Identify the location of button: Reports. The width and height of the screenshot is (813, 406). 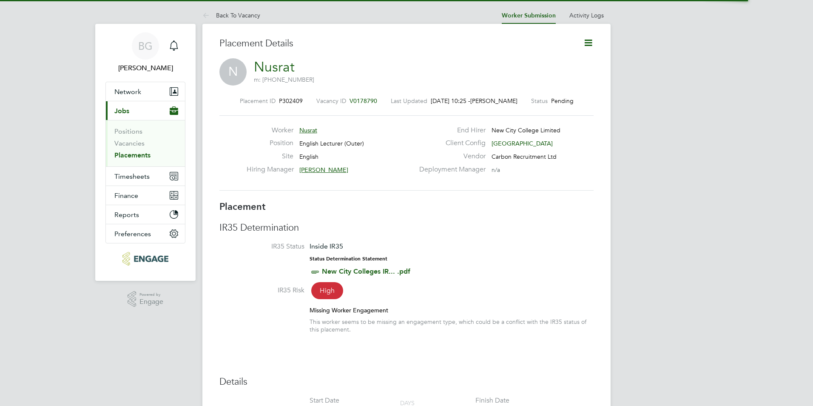
(145, 214).